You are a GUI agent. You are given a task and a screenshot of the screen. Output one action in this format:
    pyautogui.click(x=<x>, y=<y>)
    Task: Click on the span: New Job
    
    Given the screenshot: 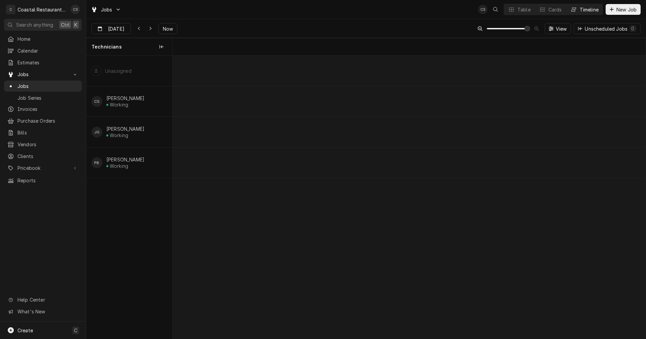 What is the action you would take?
    pyautogui.click(x=627, y=9)
    